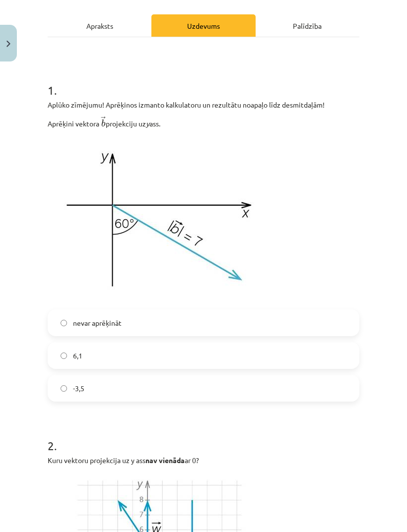 Image resolution: width=407 pixels, height=532 pixels. I want to click on input: nevar aprēķināt, so click(64, 323).